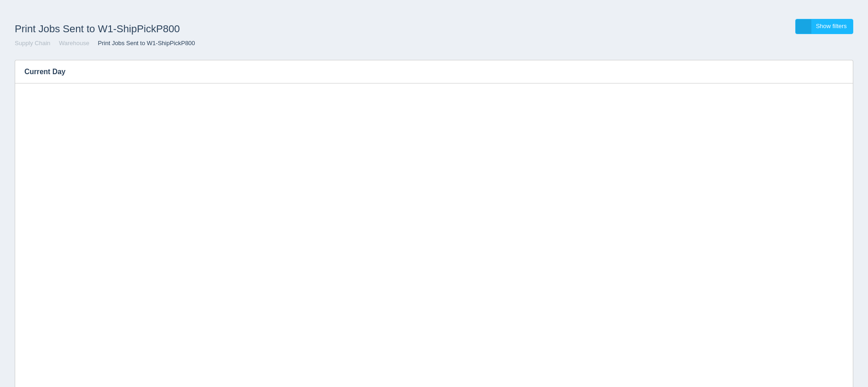 Image resolution: width=868 pixels, height=387 pixels. Describe the element at coordinates (74, 43) in the screenshot. I see `a: Warehouse` at that location.